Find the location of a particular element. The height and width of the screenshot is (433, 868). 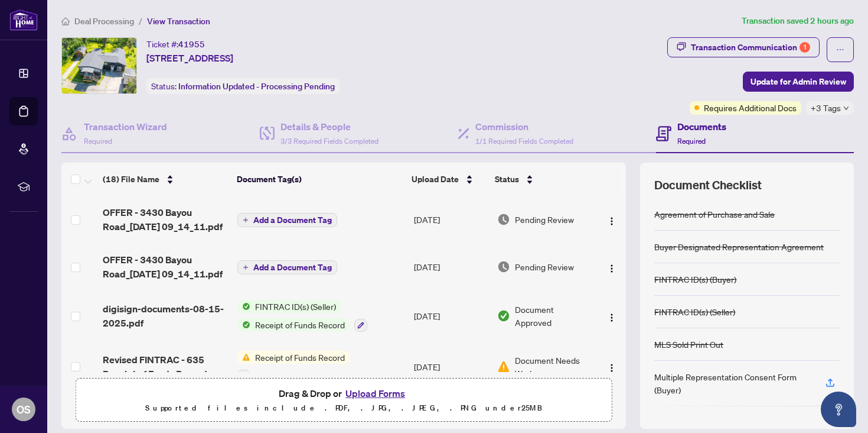

span: Update for Admin Review is located at coordinates (798, 81).